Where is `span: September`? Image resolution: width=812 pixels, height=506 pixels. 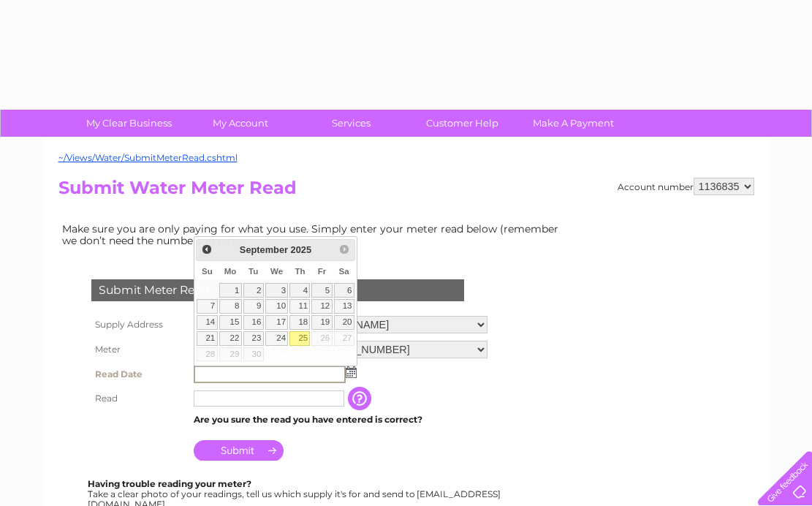
span: September is located at coordinates (264, 249).